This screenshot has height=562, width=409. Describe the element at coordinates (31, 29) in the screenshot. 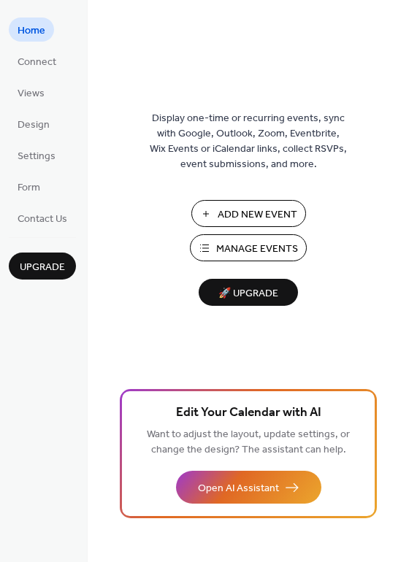

I see `a: Home` at that location.